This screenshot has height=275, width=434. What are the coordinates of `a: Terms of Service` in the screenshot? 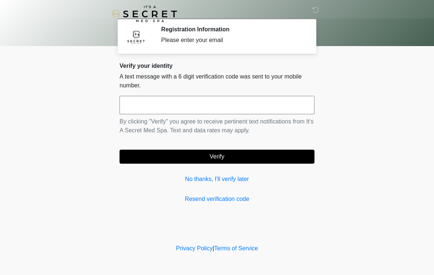 It's located at (236, 248).